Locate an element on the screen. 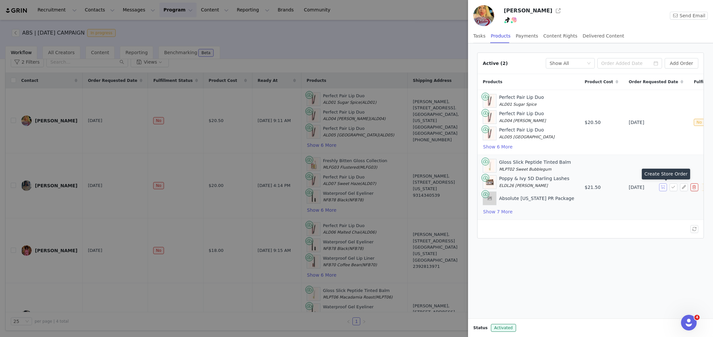 The width and height of the screenshot is (713, 337). button: Send Email is located at coordinates (689, 16).